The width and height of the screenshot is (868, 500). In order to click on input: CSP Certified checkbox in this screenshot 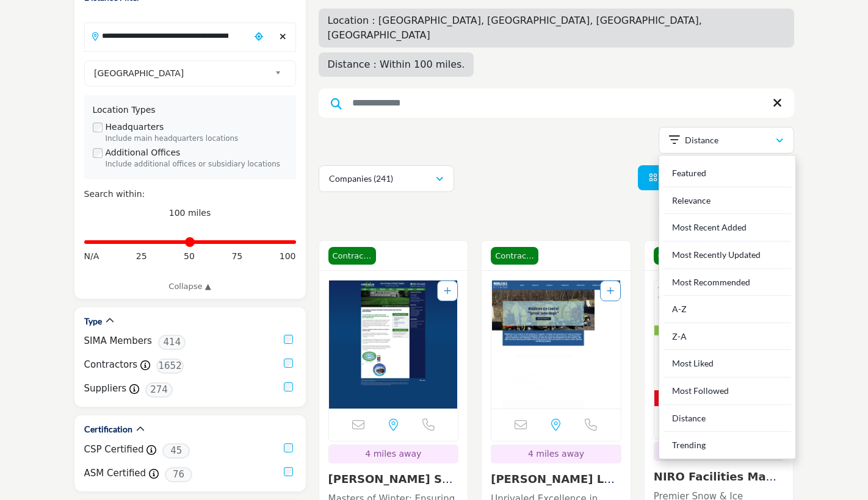, I will do `click(288, 448)`.